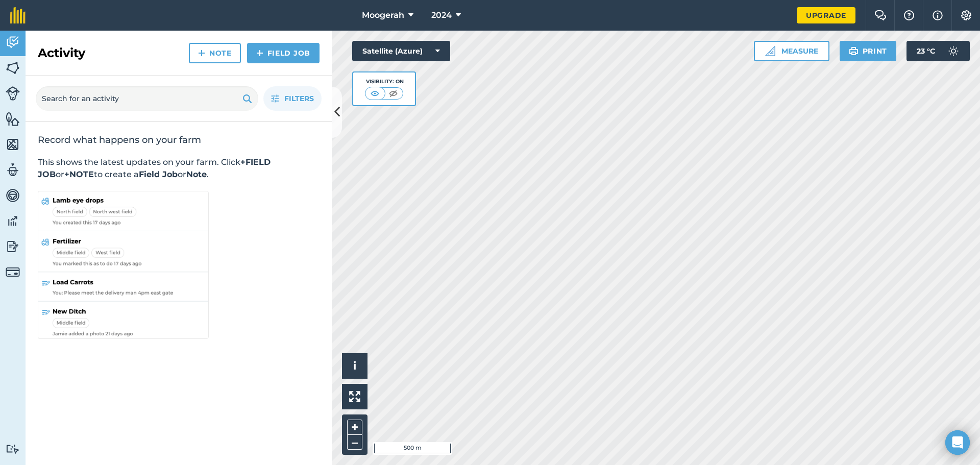 Image resolution: width=980 pixels, height=465 pixels. What do you see at coordinates (293, 99) in the screenshot?
I see `button: Filters` at bounding box center [293, 99].